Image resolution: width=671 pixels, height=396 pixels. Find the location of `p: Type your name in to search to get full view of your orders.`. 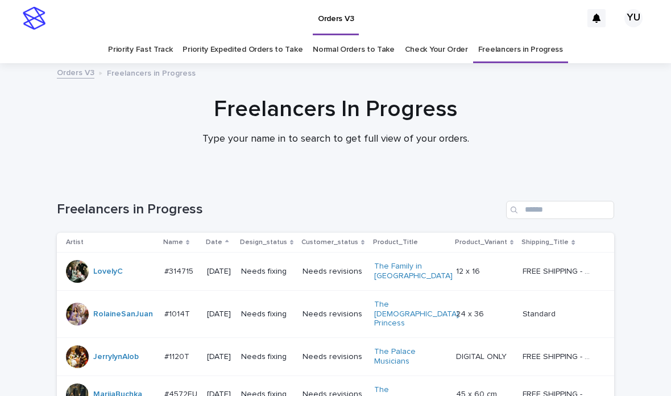

p: Type your name in to search to get full view of your orders. is located at coordinates (336, 139).